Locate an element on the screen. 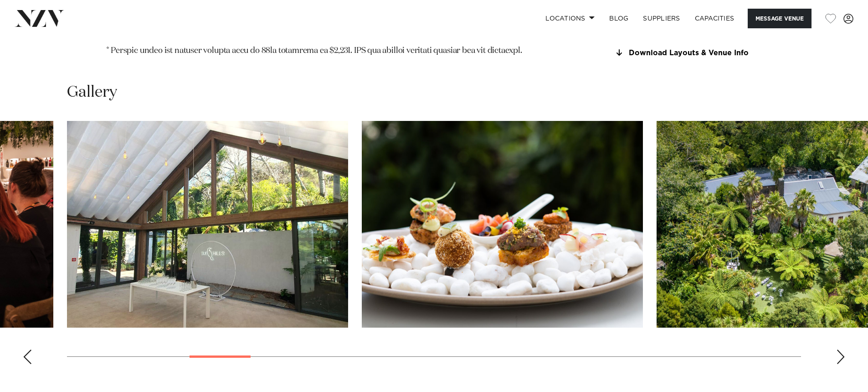 This screenshot has height=392, width=868. a: Download Layouts & Venue Info is located at coordinates (688, 54).